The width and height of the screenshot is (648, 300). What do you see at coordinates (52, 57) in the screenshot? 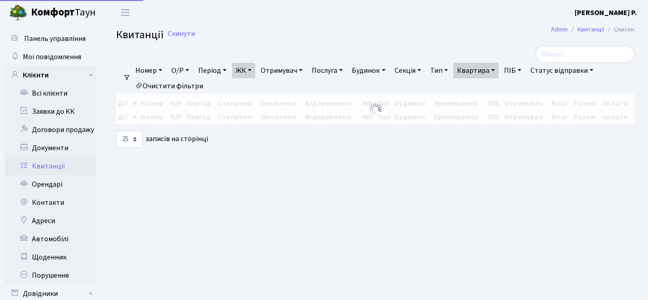
I see `span: Мої повідомлення` at bounding box center [52, 57].